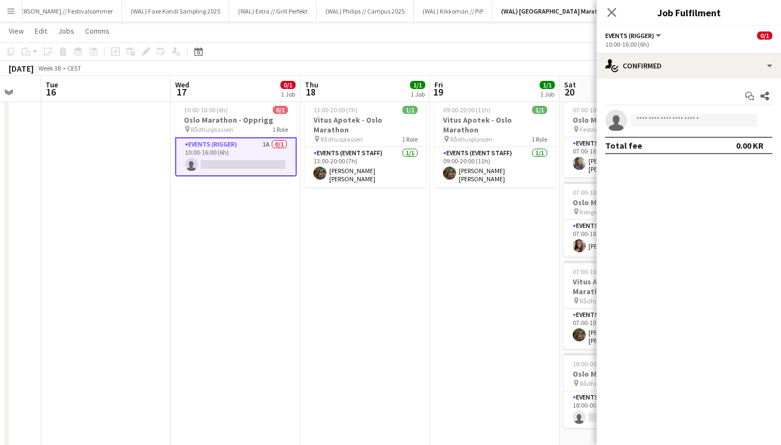 The height and width of the screenshot is (445, 781). I want to click on app-job-card: 18:00-00:00 (6h) (Sun)0/1Oslo Marathon - Nedrigg Rådhusplassen1 RoleEvents (Rigger)2A0/118:00-00:..., so click(625, 390).